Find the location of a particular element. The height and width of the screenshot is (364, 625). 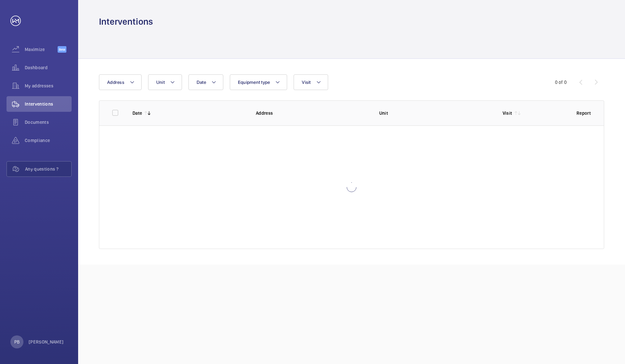

span: Documents is located at coordinates (48, 122).